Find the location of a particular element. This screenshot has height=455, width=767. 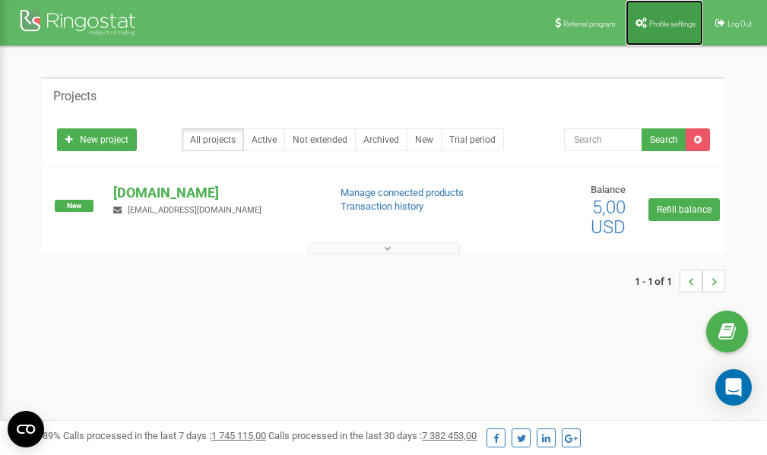

a: Transaction history is located at coordinates (382, 206).